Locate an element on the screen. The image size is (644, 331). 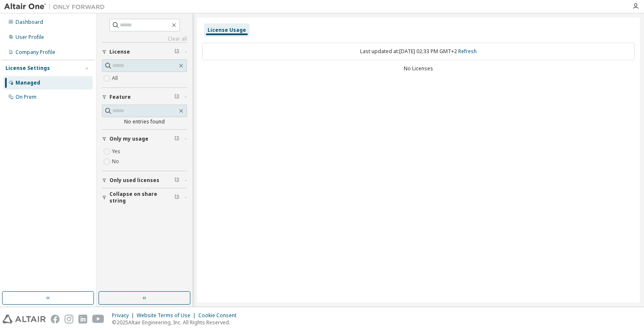
div: No Licenses is located at coordinates (419, 68).